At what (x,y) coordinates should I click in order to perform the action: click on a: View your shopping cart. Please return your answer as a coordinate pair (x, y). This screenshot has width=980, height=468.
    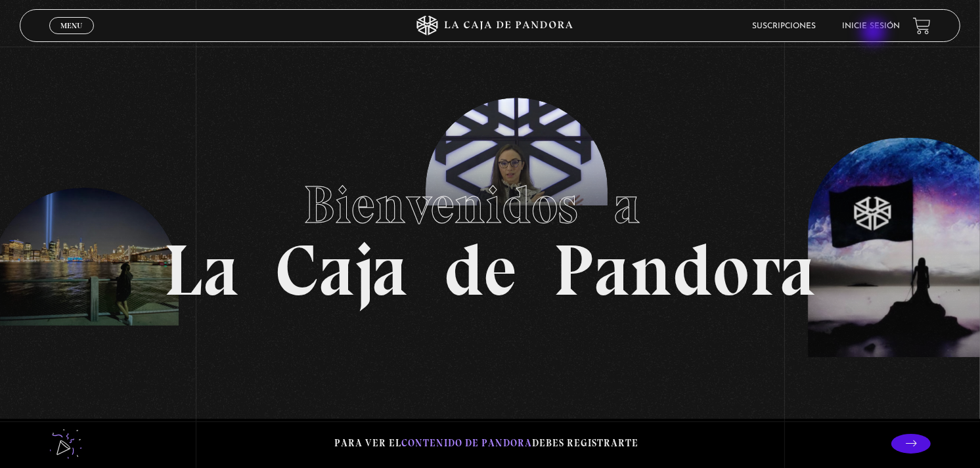
    Looking at the image, I should click on (922, 26).